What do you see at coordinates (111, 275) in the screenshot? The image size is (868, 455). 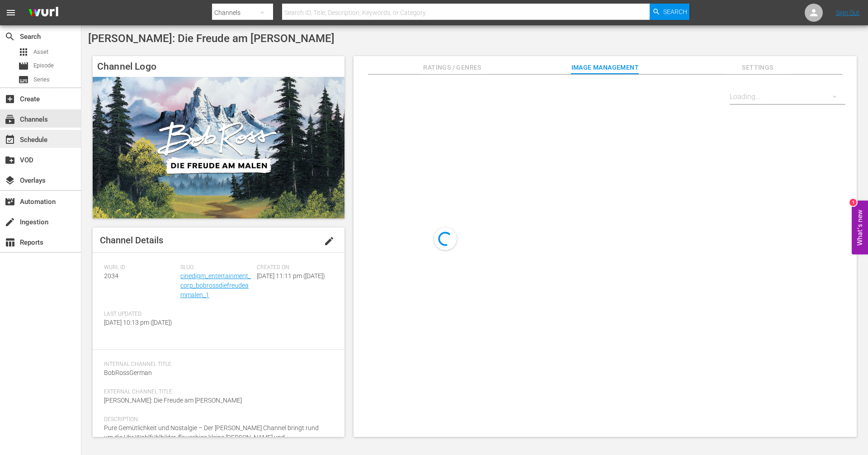 I see `span: 2034` at bounding box center [111, 275].